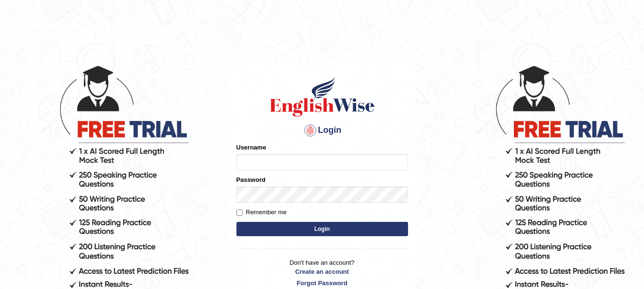  Describe the element at coordinates (240, 212) in the screenshot. I see `input: Remember me` at that location.